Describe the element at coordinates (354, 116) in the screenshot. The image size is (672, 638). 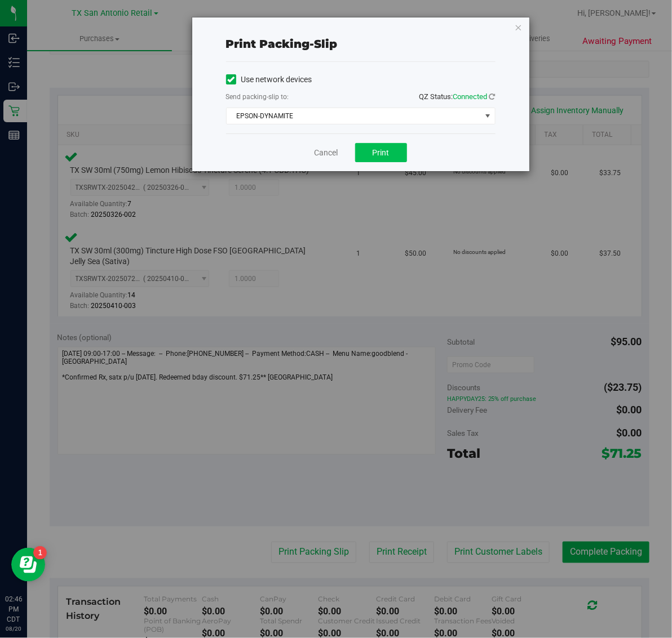
I see `span: EPSON-DYNAMITE` at that location.